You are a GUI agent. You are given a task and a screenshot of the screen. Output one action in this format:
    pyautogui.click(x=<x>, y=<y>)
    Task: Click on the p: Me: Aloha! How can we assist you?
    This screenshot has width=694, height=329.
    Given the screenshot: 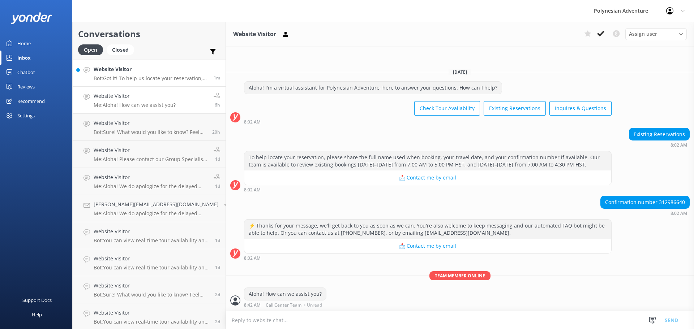 What is the action you would take?
    pyautogui.click(x=134, y=105)
    